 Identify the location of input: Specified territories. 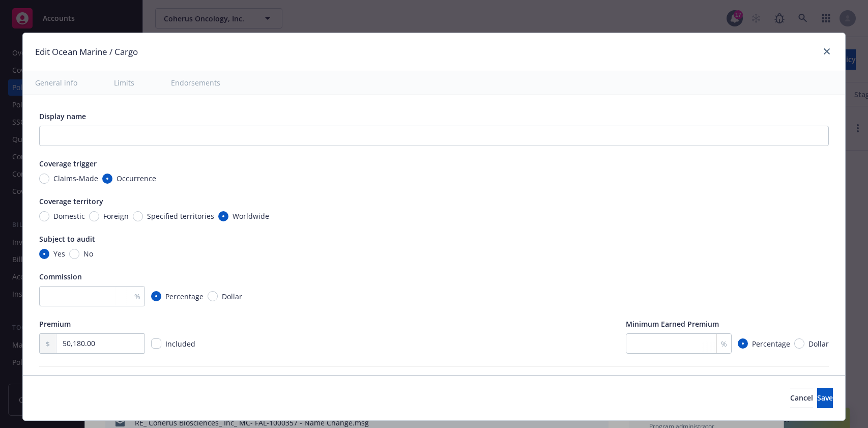
(138, 217).